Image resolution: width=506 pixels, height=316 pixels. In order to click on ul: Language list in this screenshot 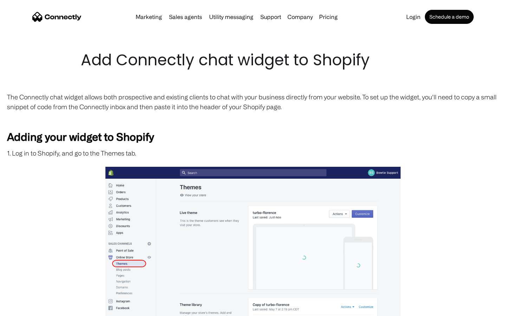, I will do `click(28, 309)`.